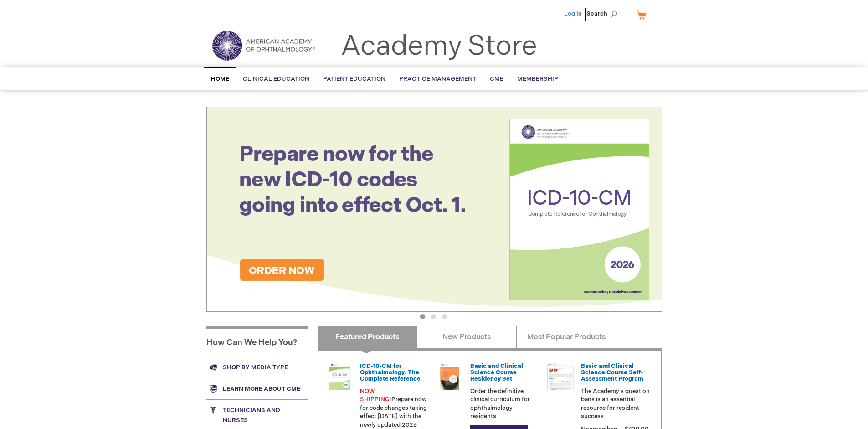 The image size is (868, 429). What do you see at coordinates (538, 79) in the screenshot?
I see `span: Membership` at bounding box center [538, 79].